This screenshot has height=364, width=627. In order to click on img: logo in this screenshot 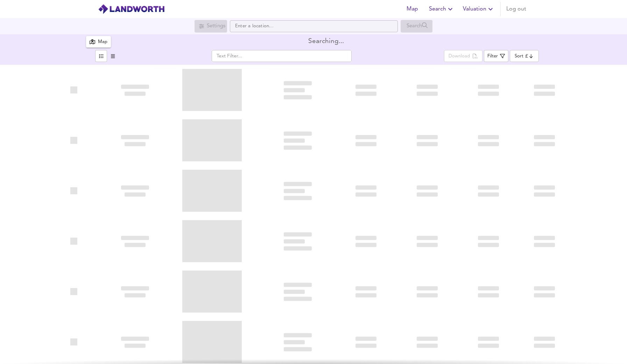, I will do `click(131, 9)`.